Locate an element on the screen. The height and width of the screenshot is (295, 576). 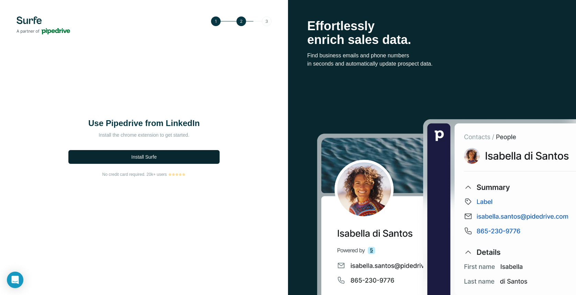
span: No credit card required. 20k+ users is located at coordinates (135, 175).